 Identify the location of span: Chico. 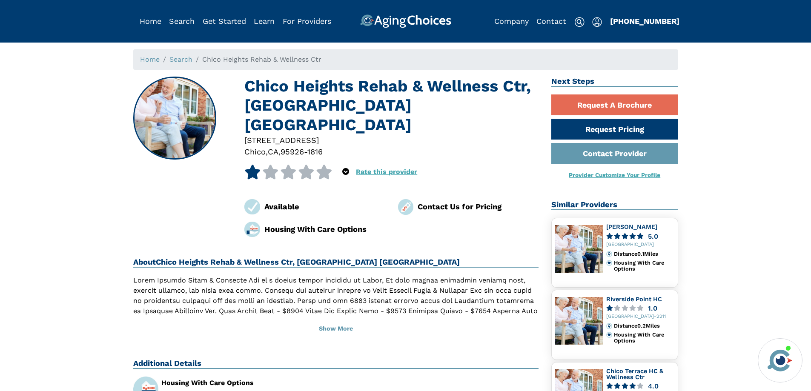
(255, 151).